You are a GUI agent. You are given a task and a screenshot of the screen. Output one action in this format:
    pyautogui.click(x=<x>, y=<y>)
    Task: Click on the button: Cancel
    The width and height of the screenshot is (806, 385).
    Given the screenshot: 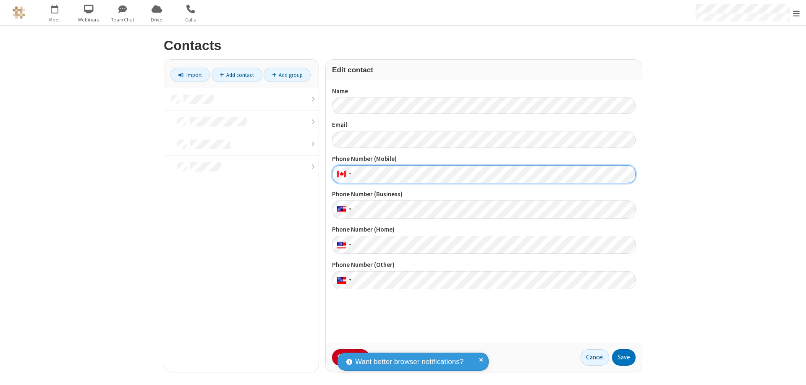 What is the action you would take?
    pyautogui.click(x=595, y=357)
    